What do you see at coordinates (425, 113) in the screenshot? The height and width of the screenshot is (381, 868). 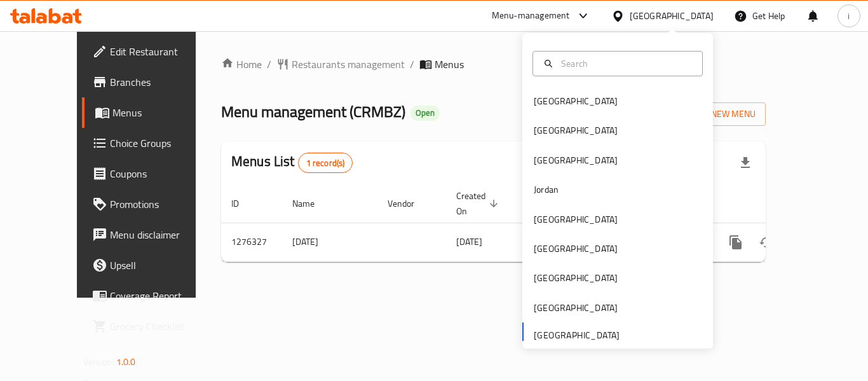 I see `span: Open` at bounding box center [425, 113].